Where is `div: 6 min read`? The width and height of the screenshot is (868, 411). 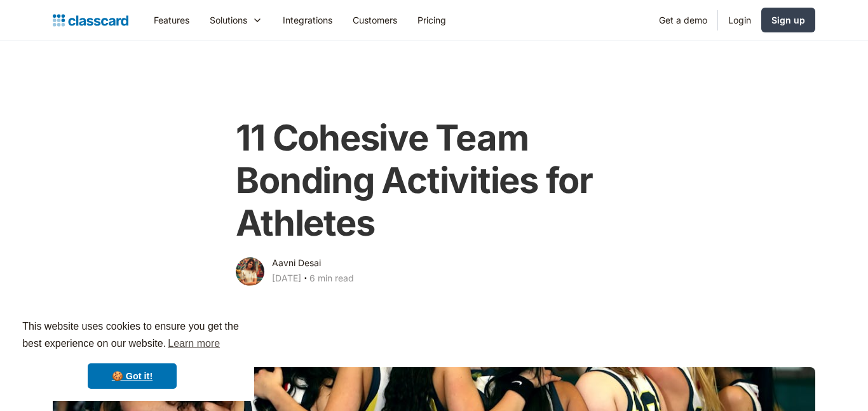
div: 6 min read is located at coordinates (332, 278).